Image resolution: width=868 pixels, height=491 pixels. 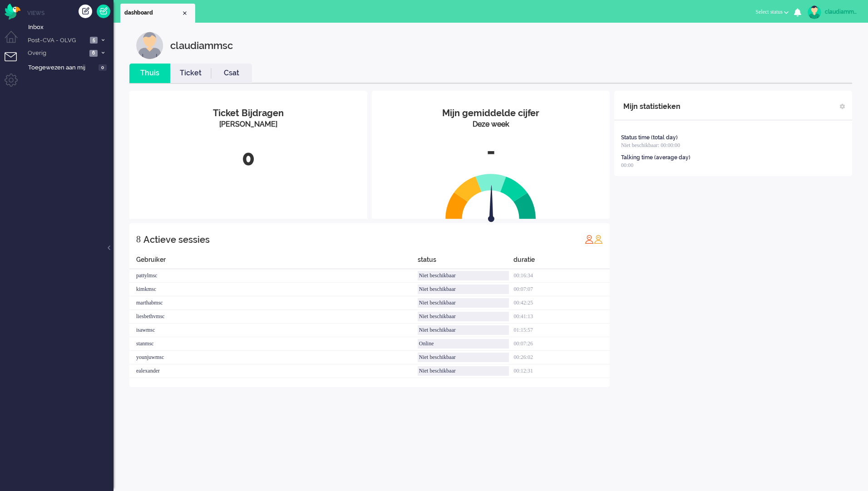 What do you see at coordinates (490, 196) in the screenshot?
I see `img: semi_circle.svg` at bounding box center [490, 196].